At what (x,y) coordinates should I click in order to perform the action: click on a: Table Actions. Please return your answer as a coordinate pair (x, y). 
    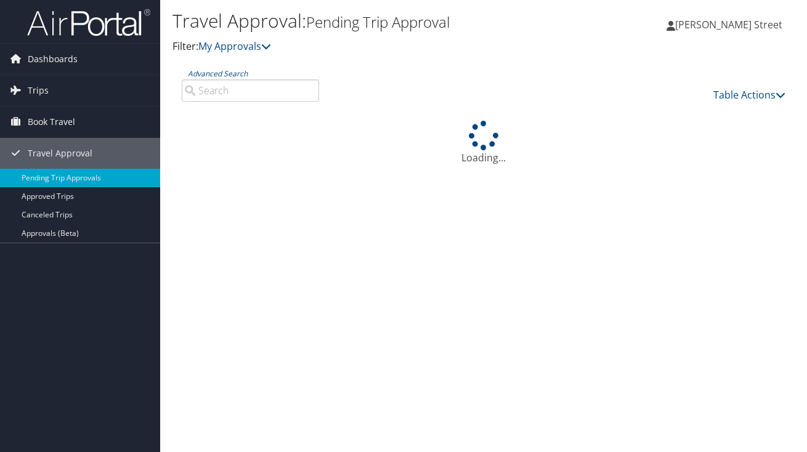
    Looking at the image, I should click on (749, 95).